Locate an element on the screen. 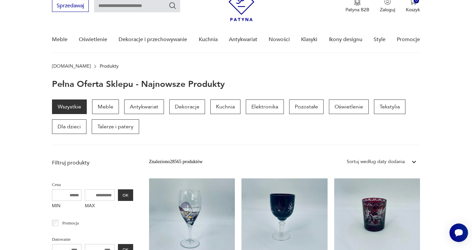 The image size is (472, 250). p: Datowanie is located at coordinates (92, 239).